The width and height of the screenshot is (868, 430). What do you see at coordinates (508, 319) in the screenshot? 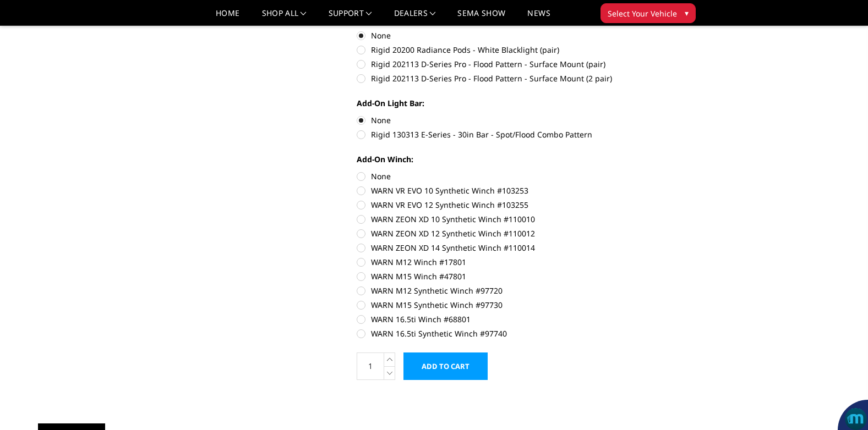
I see `label: WARN 16.5ti Winch #68801` at bounding box center [508, 319].